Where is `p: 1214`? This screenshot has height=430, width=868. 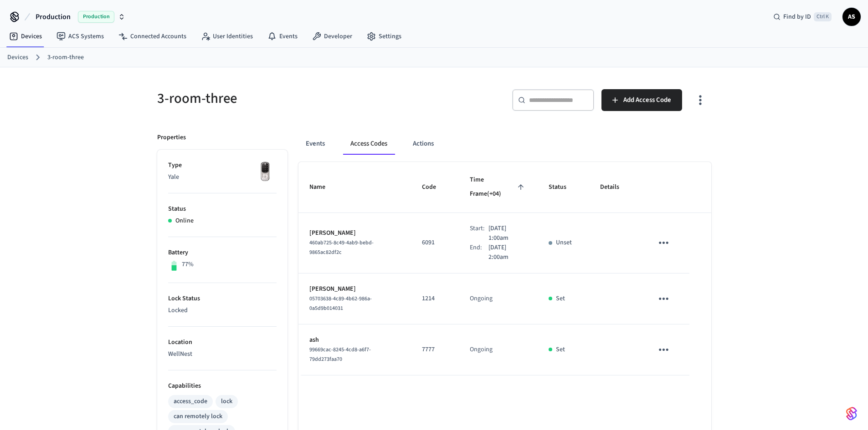 p: 1214 is located at coordinates (435, 299).